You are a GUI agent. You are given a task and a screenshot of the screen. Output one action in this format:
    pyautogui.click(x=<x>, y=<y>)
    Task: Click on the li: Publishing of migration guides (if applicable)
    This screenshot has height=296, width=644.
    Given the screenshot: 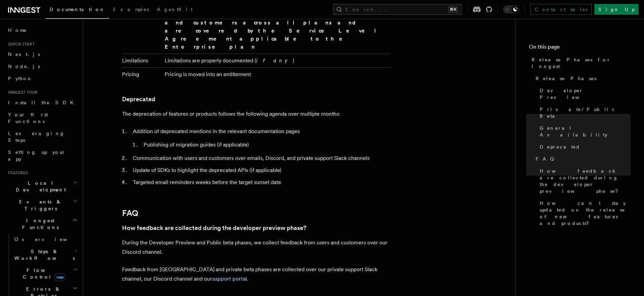 What is the action you would take?
    pyautogui.click(x=266, y=145)
    